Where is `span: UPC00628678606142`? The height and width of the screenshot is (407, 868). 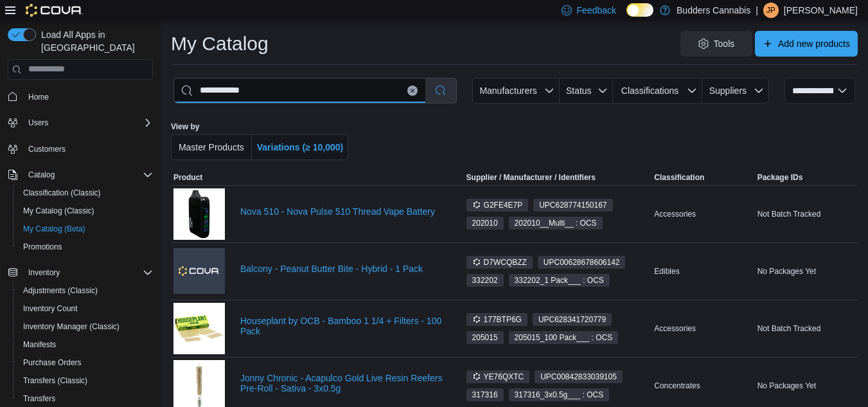
span: UPC00628678606142 is located at coordinates (581, 262).